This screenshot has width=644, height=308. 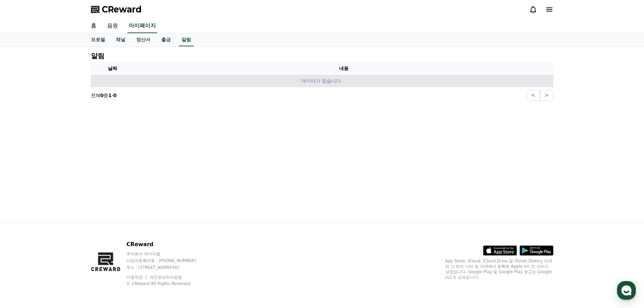 What do you see at coordinates (122, 9) in the screenshot?
I see `span: CReward` at bounding box center [122, 9].